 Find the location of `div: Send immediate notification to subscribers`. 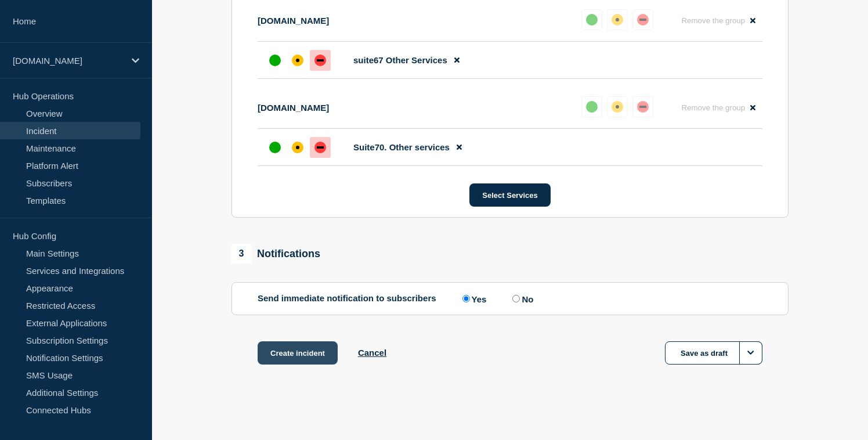

div: Send immediate notification to subscribers is located at coordinates (510, 299).